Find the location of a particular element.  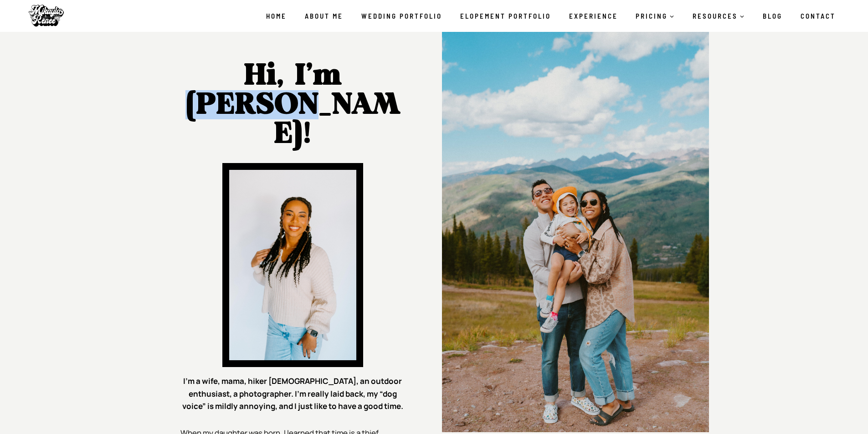

a: Wedding Portfolio is located at coordinates (401, 16).